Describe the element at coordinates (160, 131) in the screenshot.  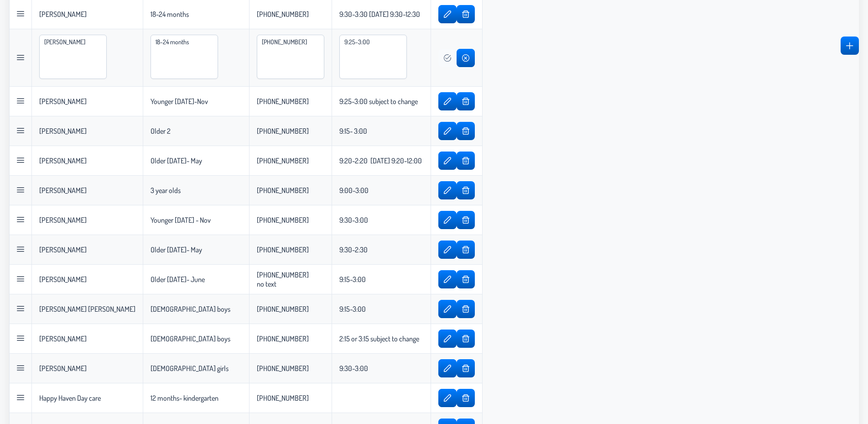
I see `p-celleditor: Older 2` at that location.